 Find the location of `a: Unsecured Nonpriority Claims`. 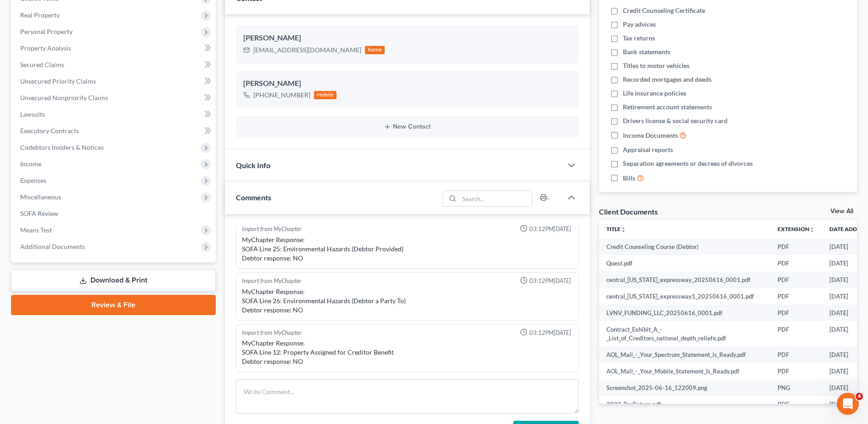

a: Unsecured Nonpriority Claims is located at coordinates (114, 98).